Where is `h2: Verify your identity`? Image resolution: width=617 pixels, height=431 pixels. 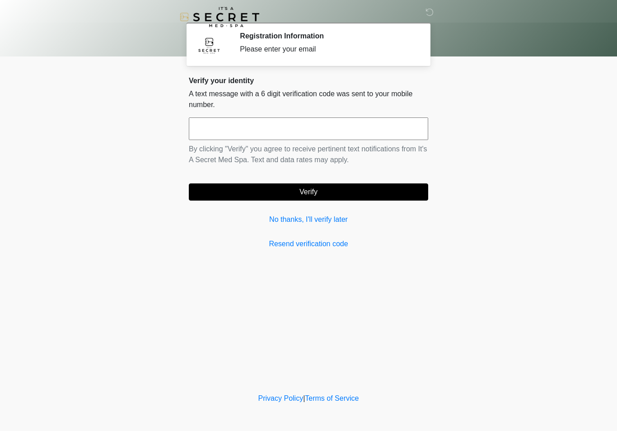
h2: Verify your identity is located at coordinates (308, 80).